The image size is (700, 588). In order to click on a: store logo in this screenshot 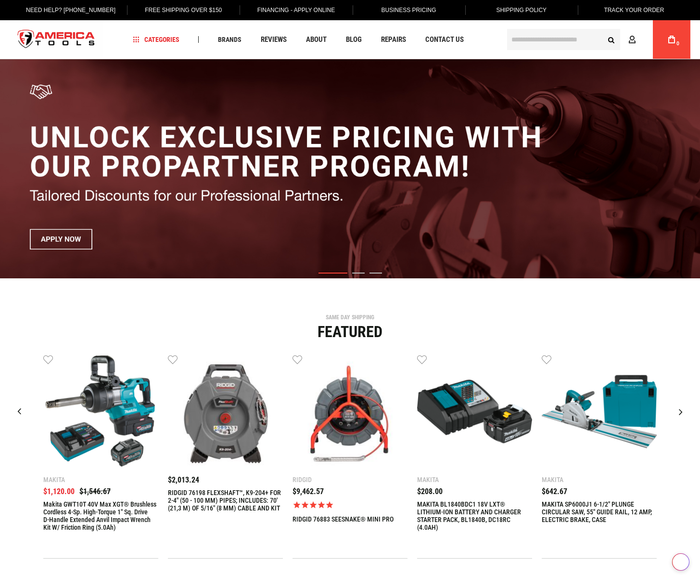, I will do `click(56, 39)`.